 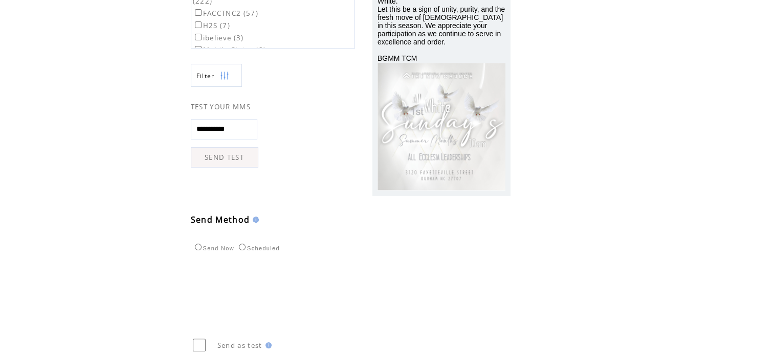 I want to click on input: Send Now, so click(x=198, y=247).